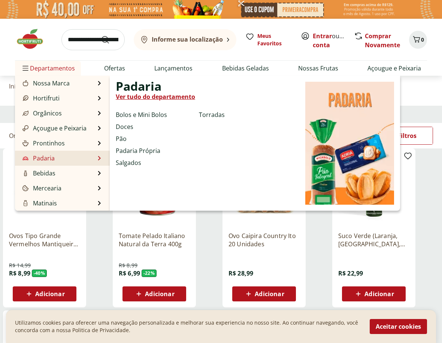 This screenshot has width=442, height=343. Describe the element at coordinates (185, 40) in the screenshot. I see `button: Informe sua localização` at that location.